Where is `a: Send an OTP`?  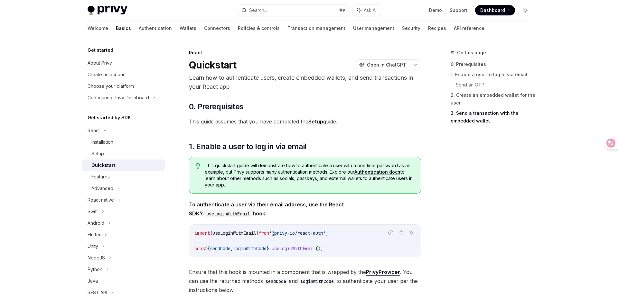
a: Send an OTP is located at coordinates (495, 85).